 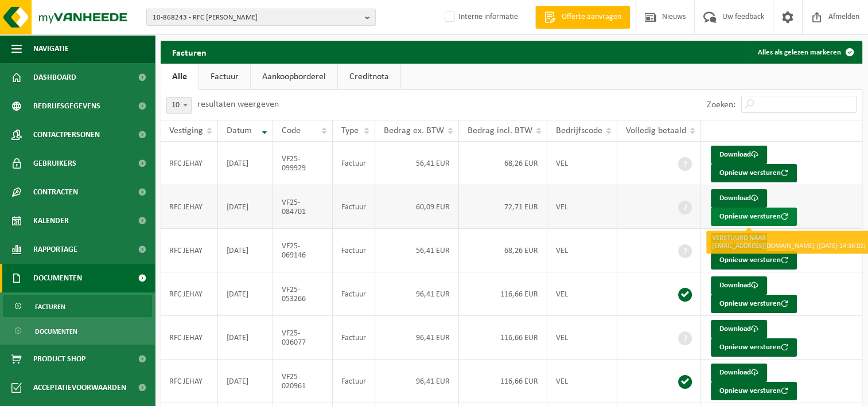 What do you see at coordinates (66, 106) in the screenshot?
I see `span: Bedrijfsgegevens` at bounding box center [66, 106].